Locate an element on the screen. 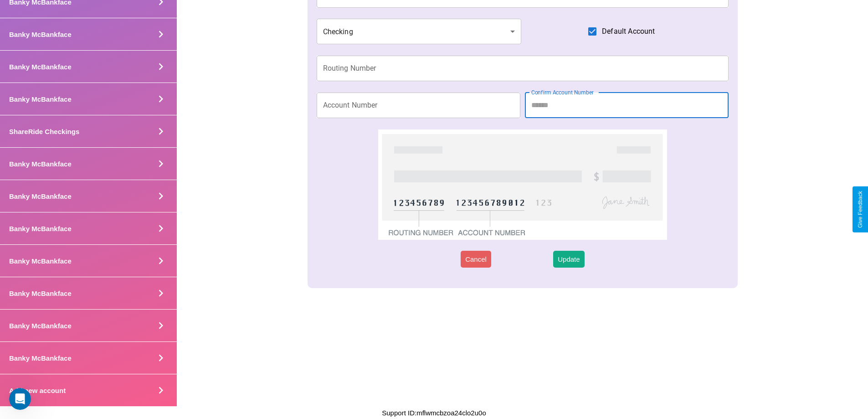  button: Update is located at coordinates (568, 259).